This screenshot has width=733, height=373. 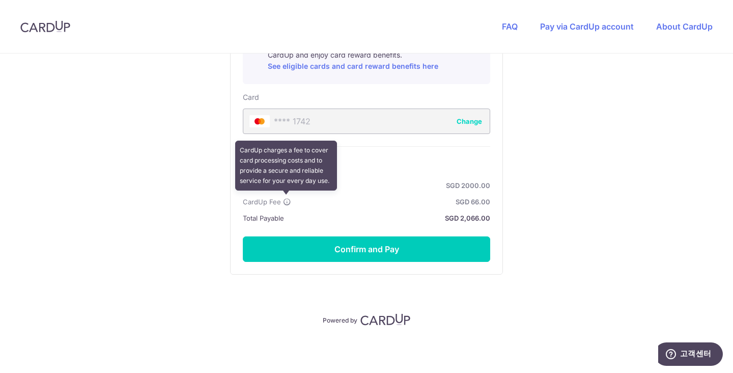 What do you see at coordinates (375, 56) in the screenshot?
I see `p: Pay with your credit card for this and other payments on CardUp and enjoy card reward benefits.` at bounding box center [375, 56].